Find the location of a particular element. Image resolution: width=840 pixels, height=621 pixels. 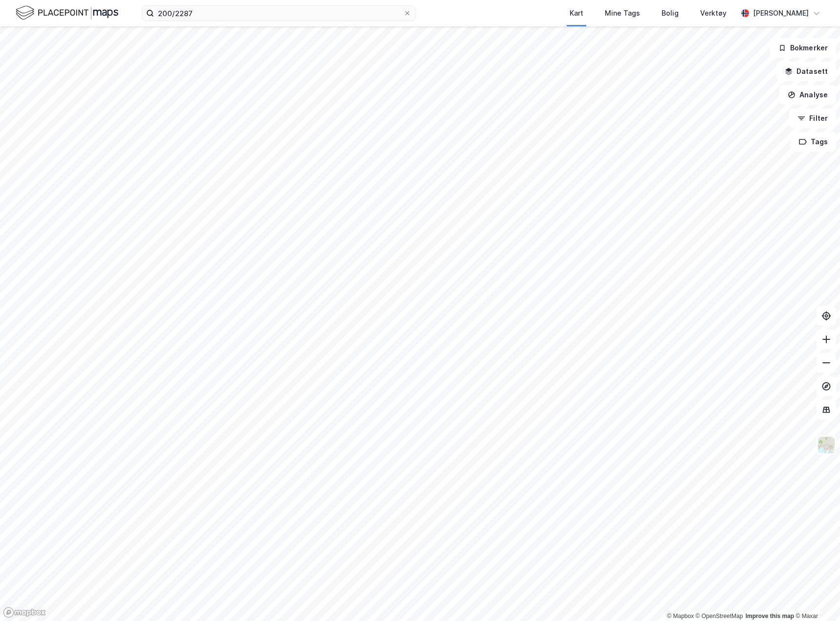

button: Filter is located at coordinates (812, 119).